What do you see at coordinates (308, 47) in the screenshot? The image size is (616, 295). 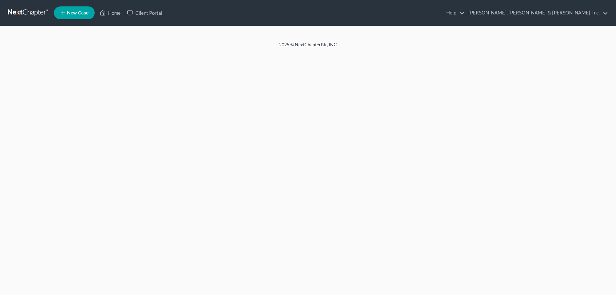 I see `div: 2025 © NextChapterBK, INC` at bounding box center [308, 47].